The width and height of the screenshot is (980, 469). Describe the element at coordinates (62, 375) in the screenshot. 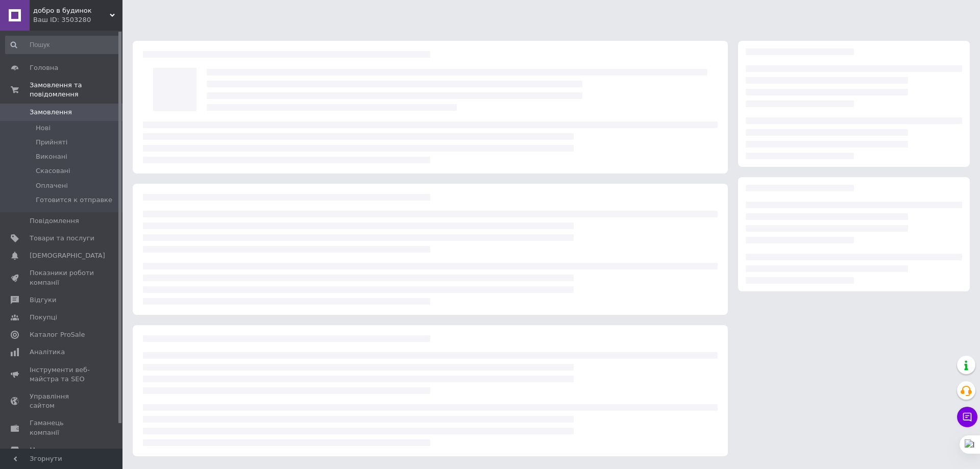

I see `span: Інструменти веб-майстра та SEO` at that location.